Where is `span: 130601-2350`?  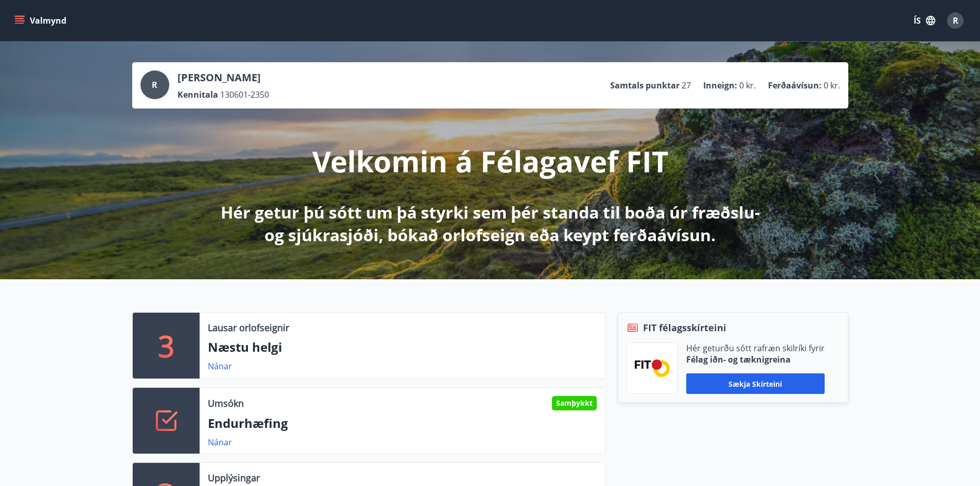
span: 130601-2350 is located at coordinates (244, 94).